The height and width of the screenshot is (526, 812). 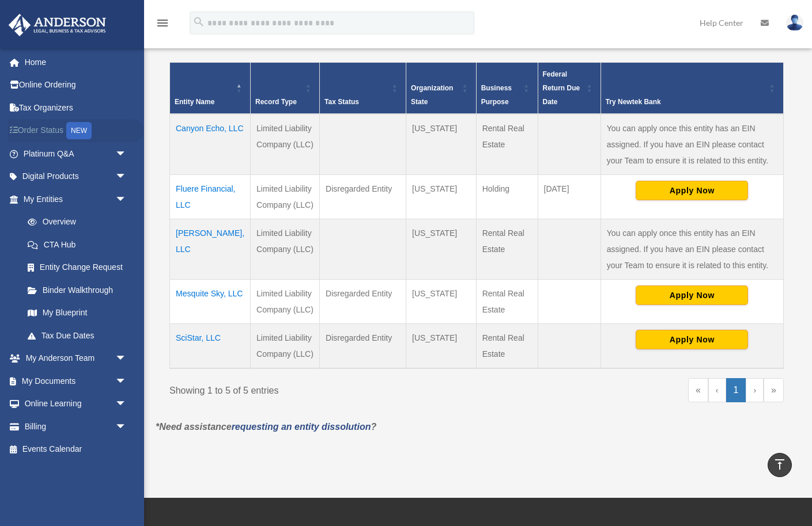 What do you see at coordinates (794, 22) in the screenshot?
I see `img: User Pic` at bounding box center [794, 22].